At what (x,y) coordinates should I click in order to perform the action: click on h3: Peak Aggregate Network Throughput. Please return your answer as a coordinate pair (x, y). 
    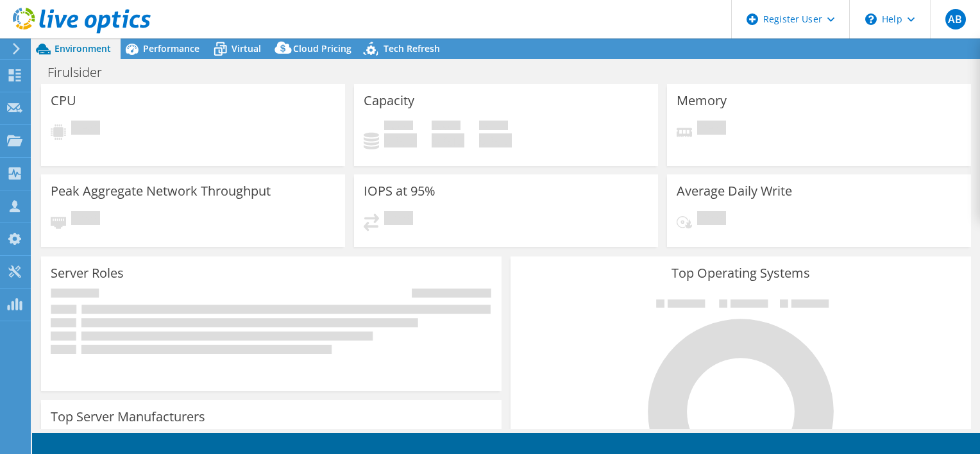
    Looking at the image, I should click on (161, 191).